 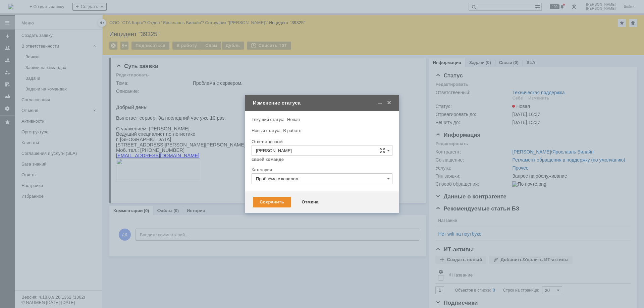 What do you see at coordinates (293, 120) in the screenshot?
I see `span: Новая` at bounding box center [293, 120].